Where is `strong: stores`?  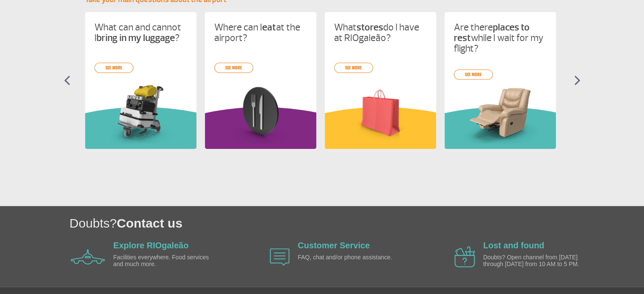 strong: stores is located at coordinates (370, 27).